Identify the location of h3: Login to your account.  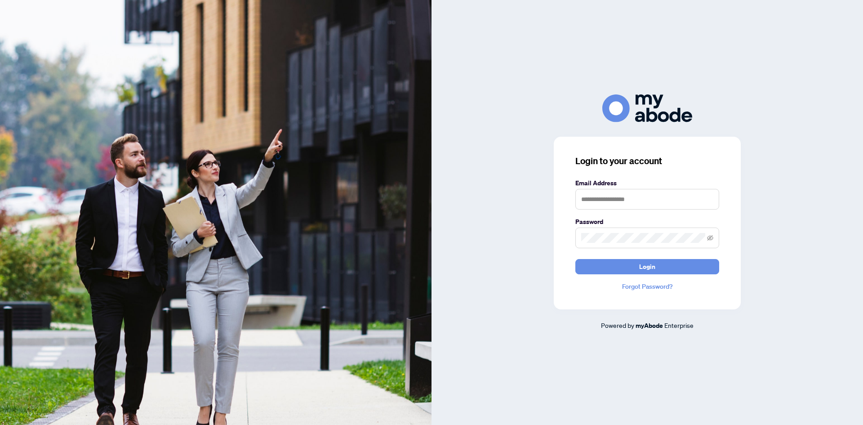
(647, 161).